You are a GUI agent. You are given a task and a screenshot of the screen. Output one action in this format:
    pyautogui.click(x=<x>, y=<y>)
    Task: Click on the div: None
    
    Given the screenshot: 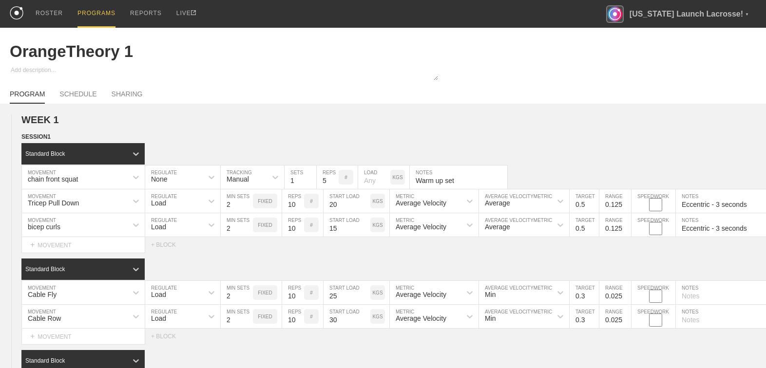 What is the action you would take?
    pyautogui.click(x=159, y=179)
    